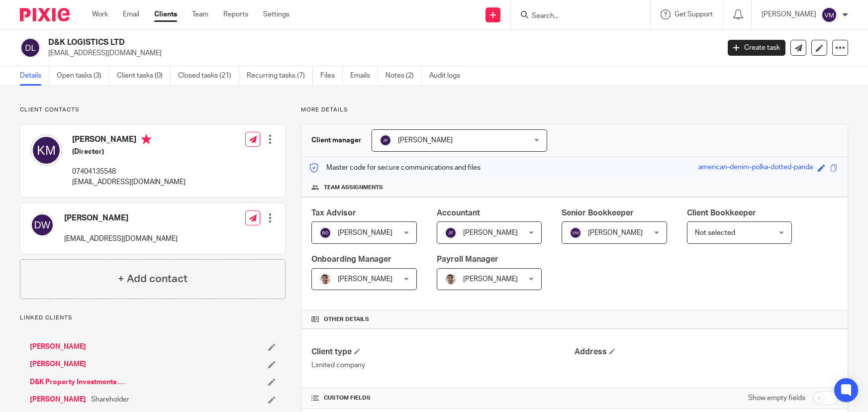 The width and height of the screenshot is (868, 412). Describe the element at coordinates (83, 76) in the screenshot. I see `a: Open tasks (3)` at that location.